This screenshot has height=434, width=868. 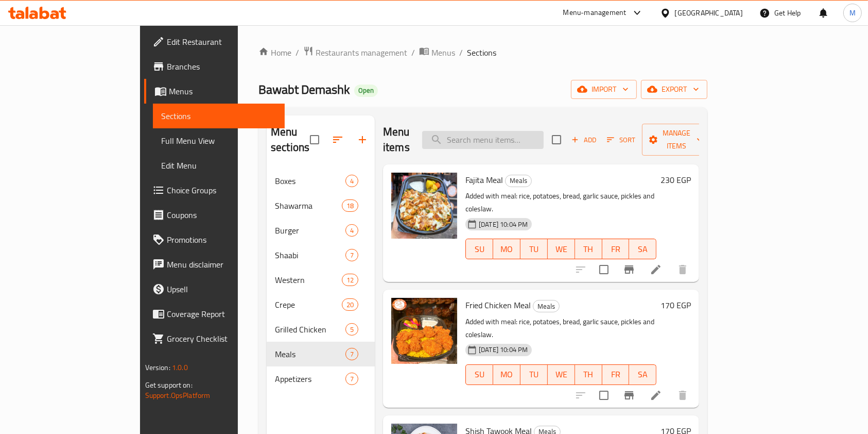 What do you see at coordinates (350, 280) in the screenshot?
I see `span: 12` at bounding box center [350, 280].